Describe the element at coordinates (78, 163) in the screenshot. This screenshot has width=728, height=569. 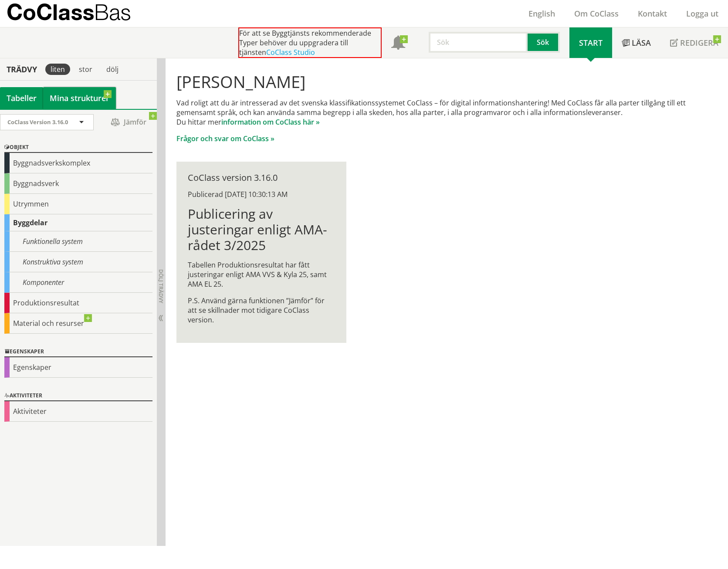
I see `div: Byggnadsverkskomplex` at that location.